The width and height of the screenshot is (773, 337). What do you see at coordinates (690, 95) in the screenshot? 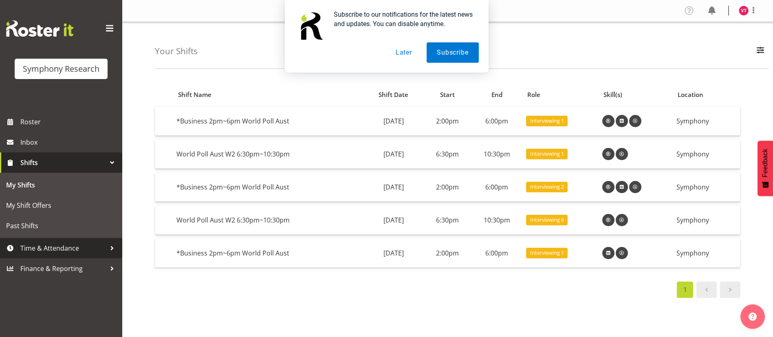
I see `span: Location` at bounding box center [690, 95].